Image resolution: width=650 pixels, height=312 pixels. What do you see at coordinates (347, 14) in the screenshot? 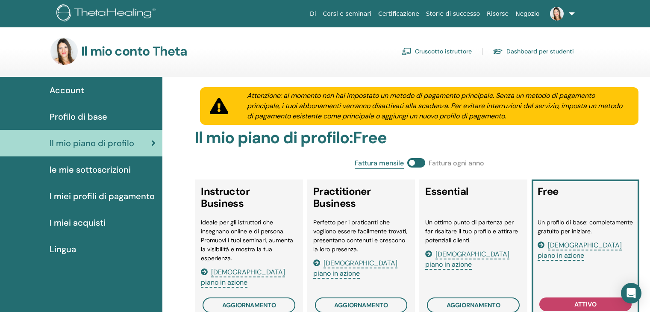
I see `a: Corsi e seminari` at bounding box center [347, 14].